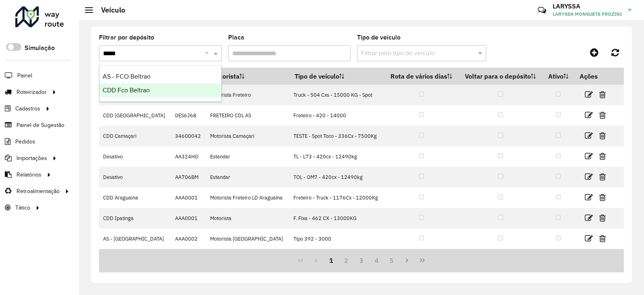  I want to click on span: AS - FCO Beltrao, so click(126, 76).